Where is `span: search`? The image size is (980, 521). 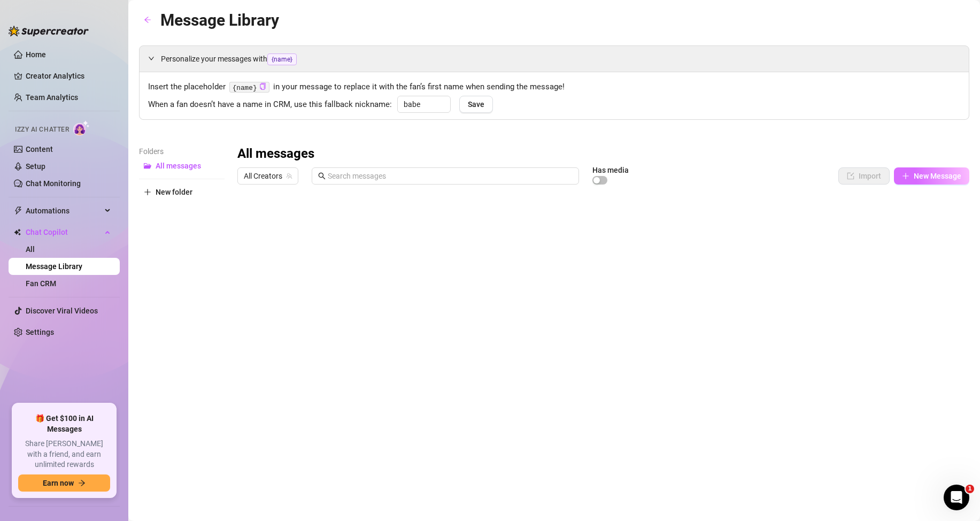
span: search is located at coordinates (322, 176).